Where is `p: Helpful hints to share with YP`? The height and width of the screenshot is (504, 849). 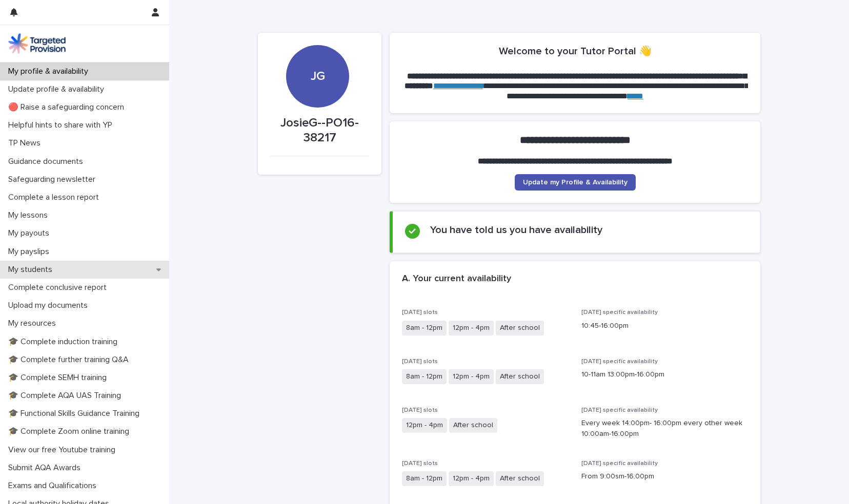
p: Helpful hints to share with YP is located at coordinates (62, 125).